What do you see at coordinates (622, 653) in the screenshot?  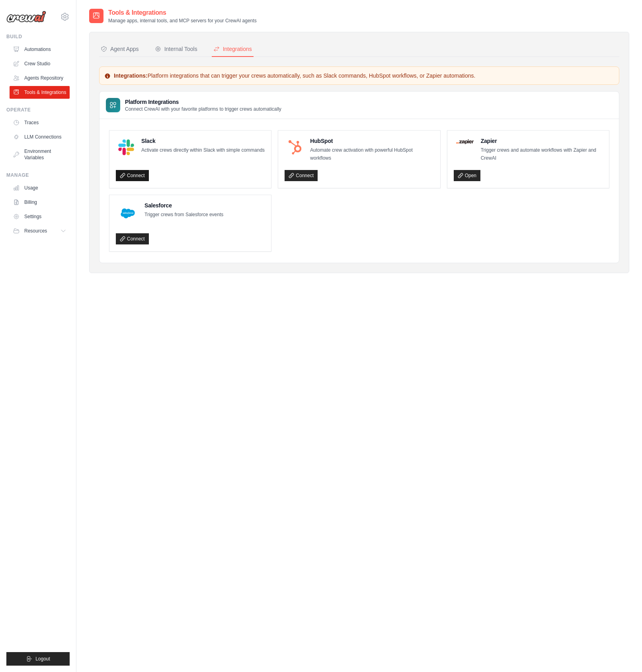 I see `div: Chat Widget` at bounding box center [622, 653].